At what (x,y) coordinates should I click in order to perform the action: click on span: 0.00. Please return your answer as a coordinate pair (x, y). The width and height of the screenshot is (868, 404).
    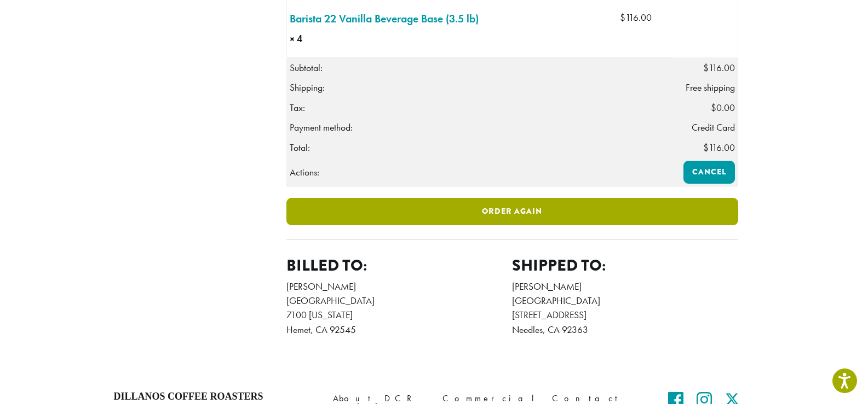
    Looking at the image, I should click on (723, 108).